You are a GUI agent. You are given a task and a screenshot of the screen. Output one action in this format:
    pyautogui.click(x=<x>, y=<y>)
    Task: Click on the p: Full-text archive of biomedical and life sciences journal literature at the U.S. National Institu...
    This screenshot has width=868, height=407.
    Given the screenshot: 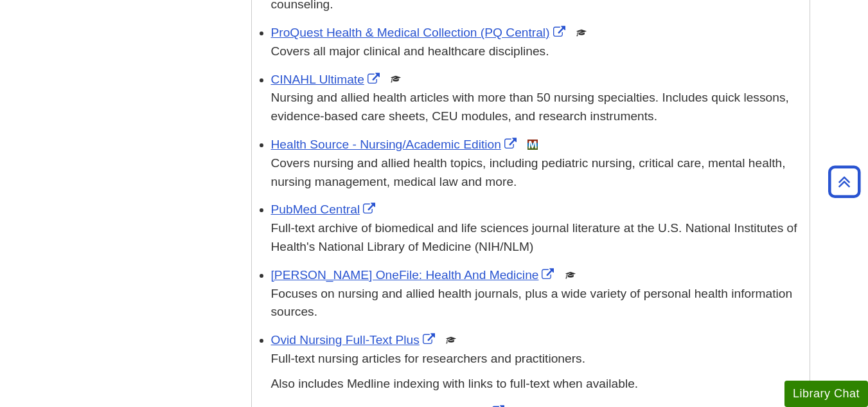 What is the action you would take?
    pyautogui.click(x=537, y=238)
    